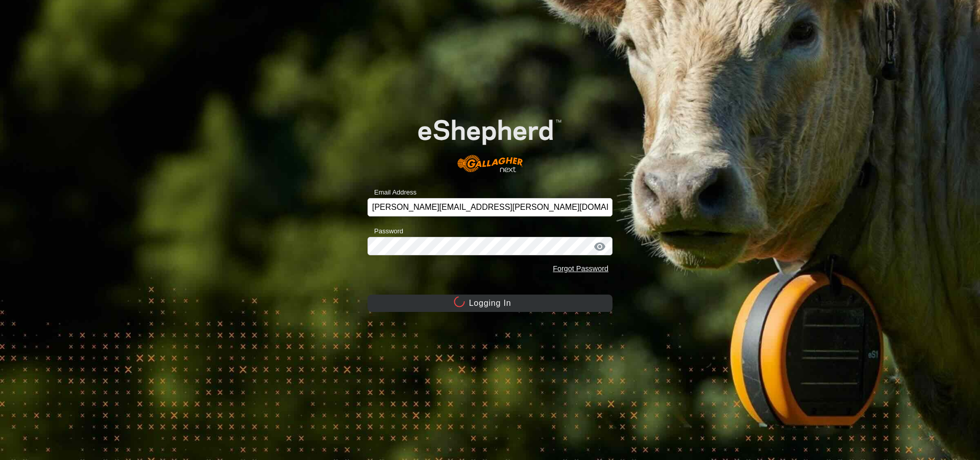 Image resolution: width=980 pixels, height=460 pixels. What do you see at coordinates (490, 208) in the screenshot?
I see `input: Email Address` at bounding box center [490, 208].